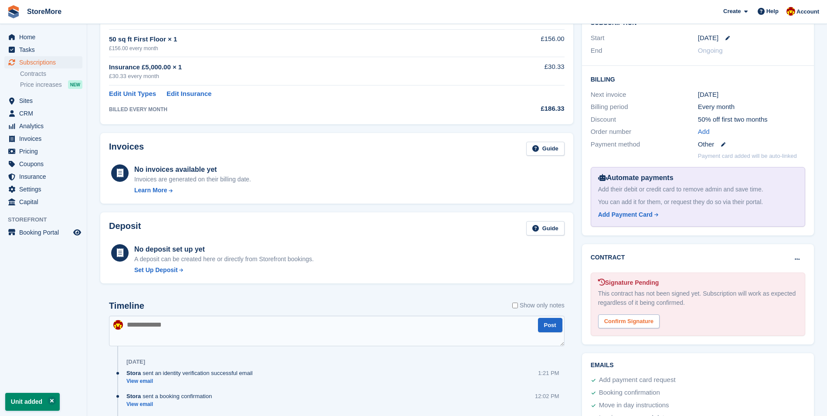 The width and height of the screenshot is (827, 416). I want to click on a: Confirm Signature, so click(629, 316).